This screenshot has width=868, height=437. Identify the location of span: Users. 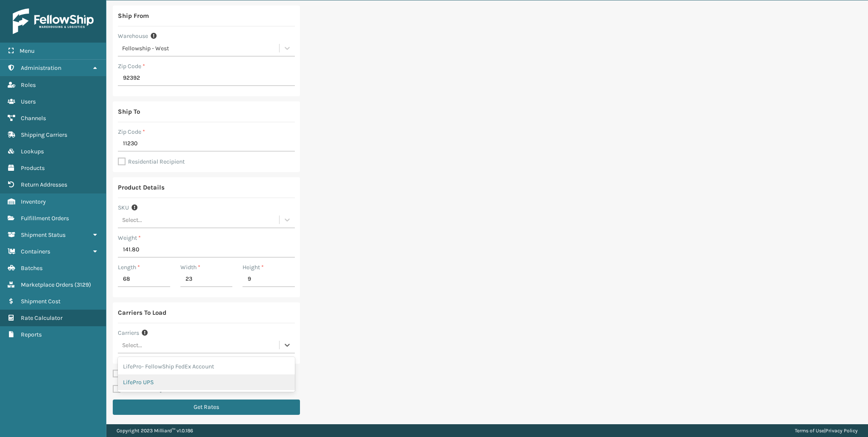
(28, 101).